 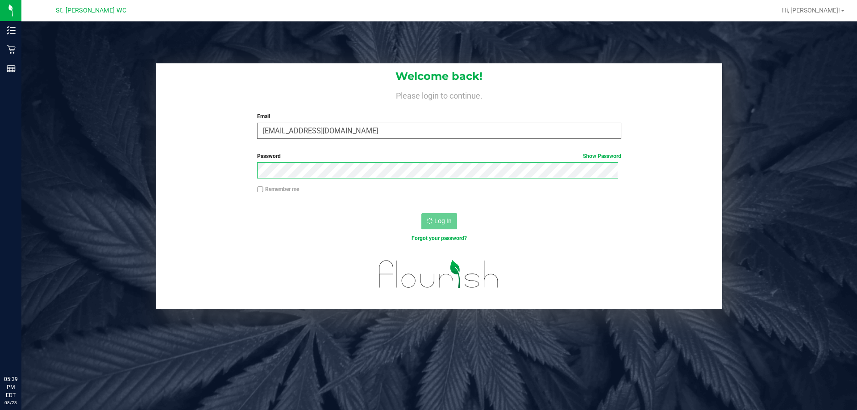 What do you see at coordinates (602, 156) in the screenshot?
I see `a: Show Password` at bounding box center [602, 156].